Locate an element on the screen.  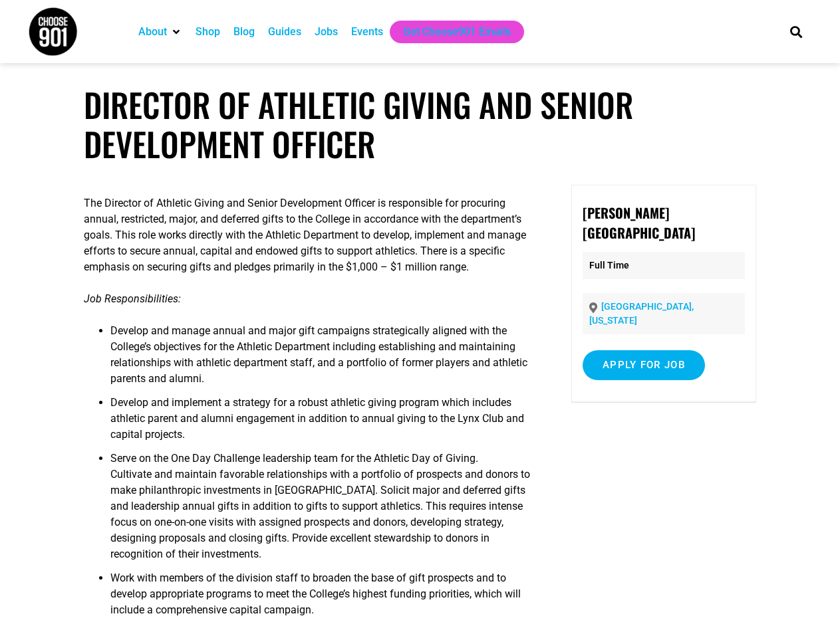
div: Jobs is located at coordinates (326, 32).